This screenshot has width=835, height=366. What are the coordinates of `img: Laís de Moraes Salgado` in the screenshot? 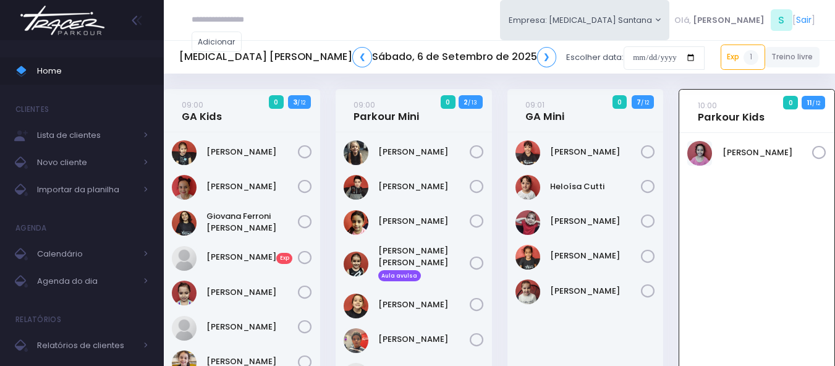 It's located at (356, 306).